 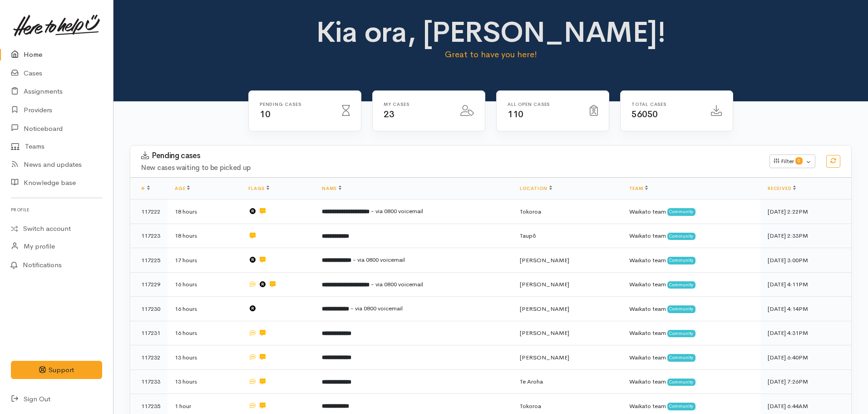 What do you see at coordinates (638, 188) in the screenshot?
I see `a: Team` at bounding box center [638, 188].